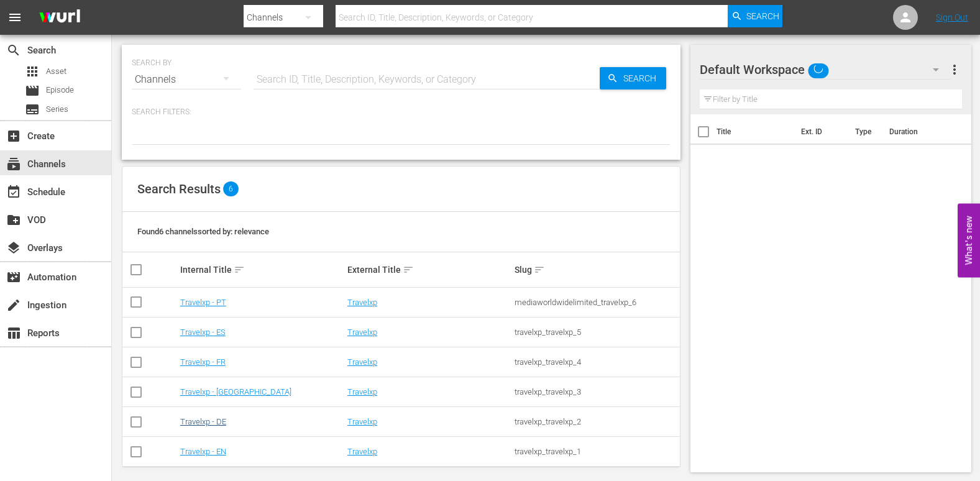 The height and width of the screenshot is (481, 980). Describe the element at coordinates (186, 79) in the screenshot. I see `div: Channels` at that location.